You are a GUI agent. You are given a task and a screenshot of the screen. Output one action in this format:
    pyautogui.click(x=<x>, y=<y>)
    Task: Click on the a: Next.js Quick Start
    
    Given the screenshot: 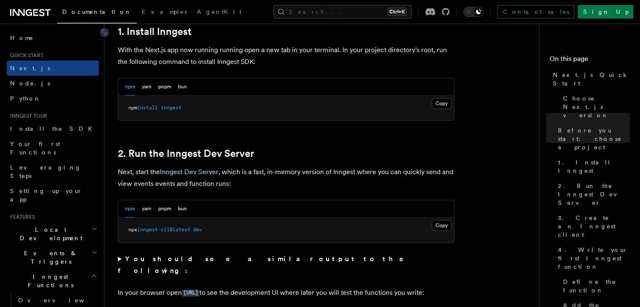 What is the action you would take?
    pyautogui.click(x=589, y=79)
    